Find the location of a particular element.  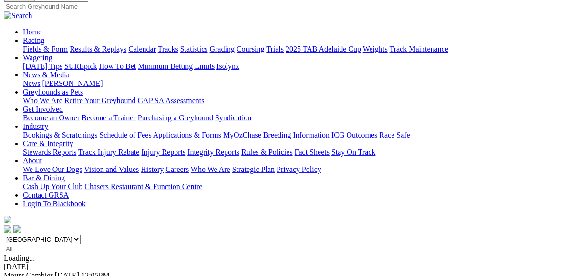

div: Wagering is located at coordinates (298, 66).